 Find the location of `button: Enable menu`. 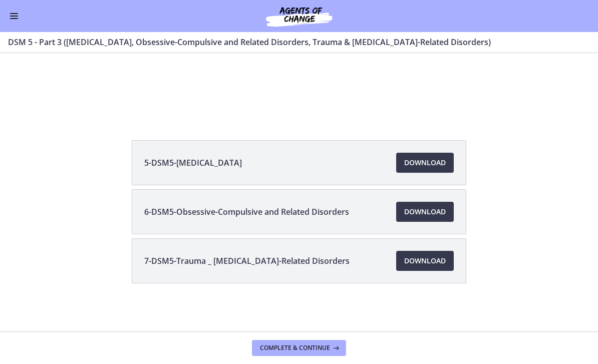

button: Enable menu is located at coordinates (14, 16).